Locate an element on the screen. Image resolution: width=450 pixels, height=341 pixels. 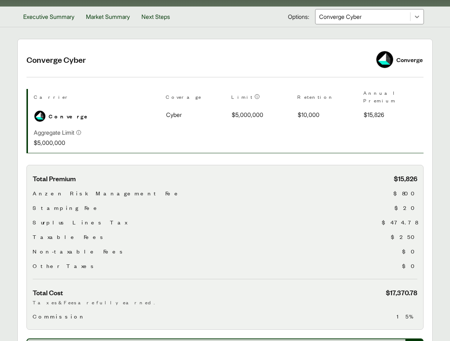
th: Limit is located at coordinates (262, 98).